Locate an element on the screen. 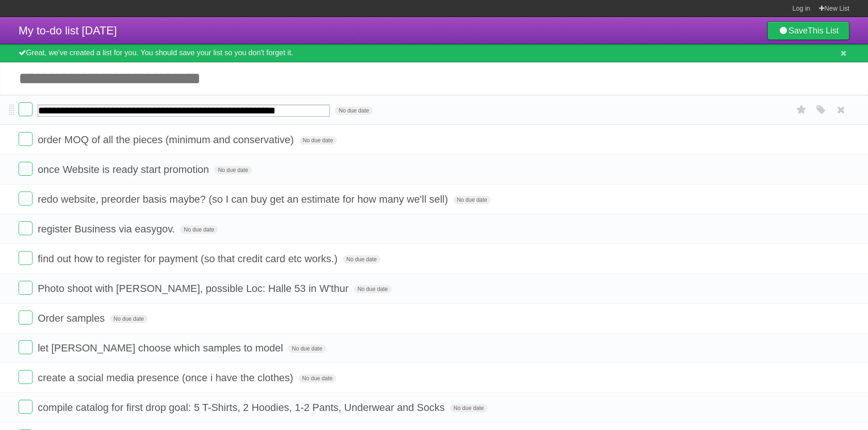 The image size is (868, 430). label: Star task is located at coordinates (802, 110).